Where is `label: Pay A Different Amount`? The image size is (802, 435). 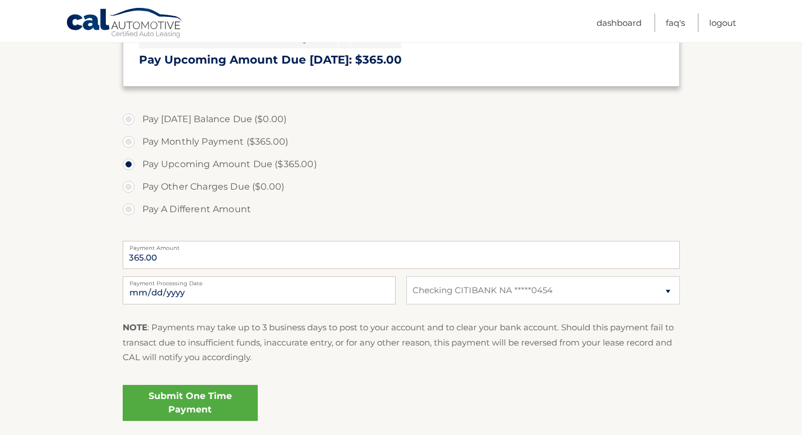 label: Pay A Different Amount is located at coordinates (401, 209).